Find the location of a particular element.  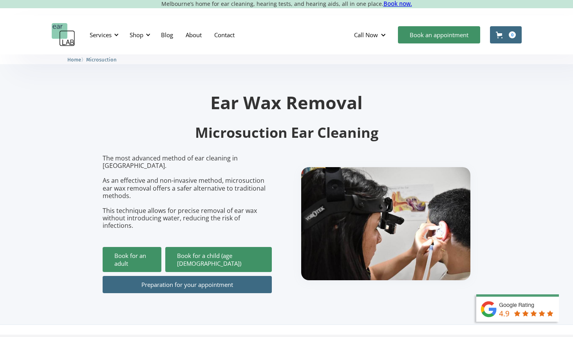

a: Blog is located at coordinates (167, 35).